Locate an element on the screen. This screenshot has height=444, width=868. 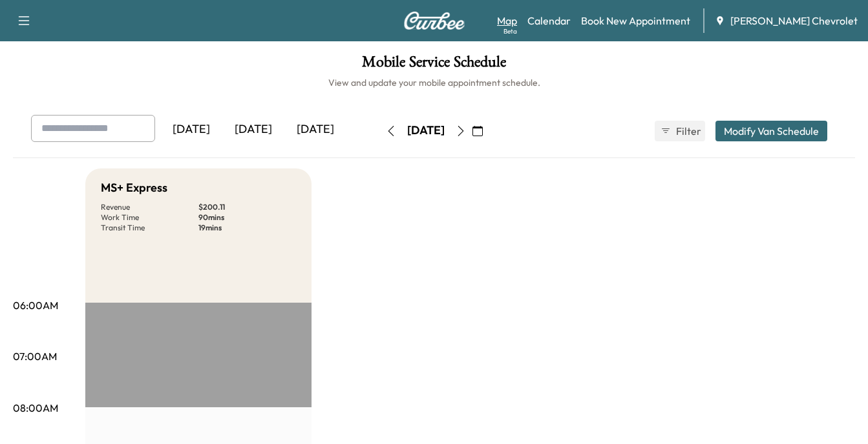
h1: Mobile Service Schedule is located at coordinates (433, 65).